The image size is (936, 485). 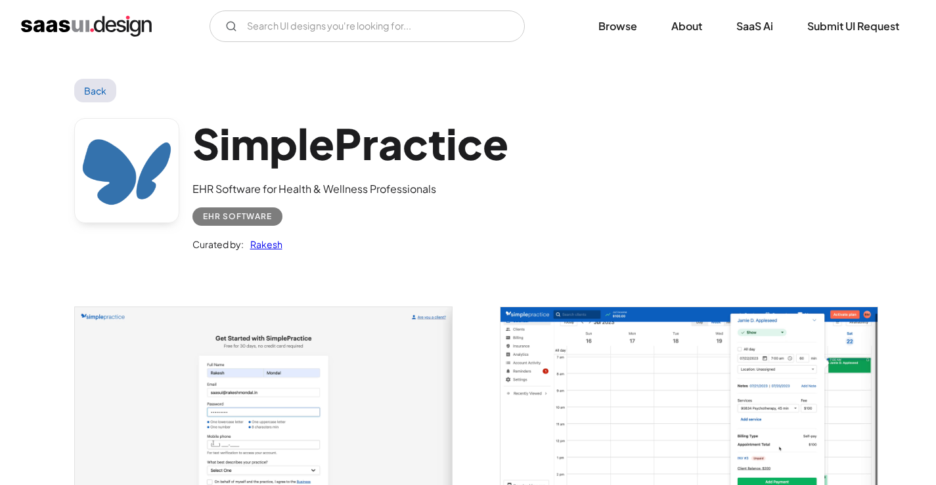 I want to click on a: Rakesh, so click(x=263, y=244).